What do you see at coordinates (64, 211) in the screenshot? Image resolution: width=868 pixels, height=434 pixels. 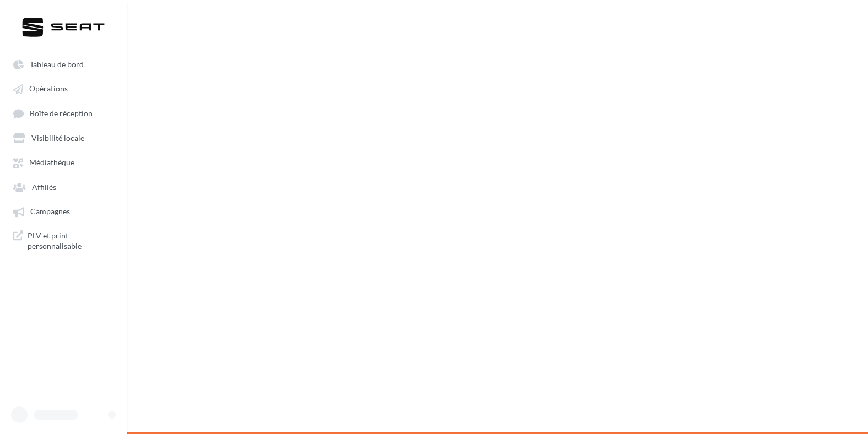 I see `a: Campagnes` at bounding box center [64, 211].